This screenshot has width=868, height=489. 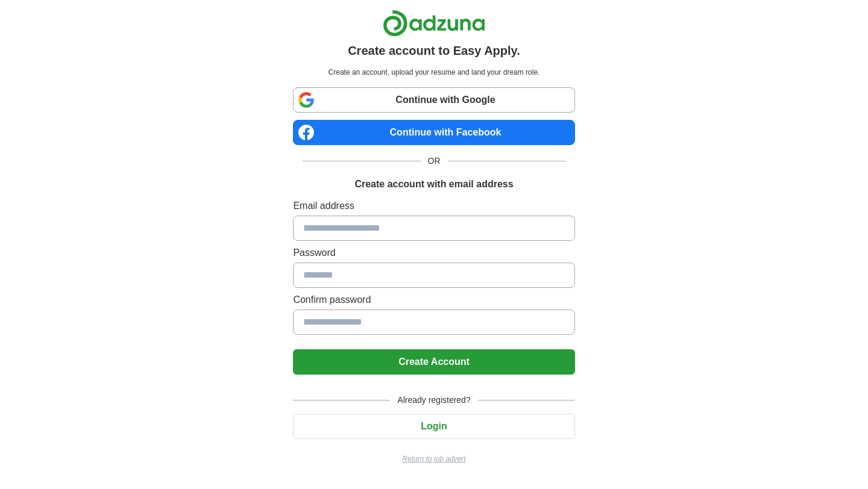 What do you see at coordinates (433, 426) in the screenshot?
I see `a: Login` at bounding box center [433, 426].